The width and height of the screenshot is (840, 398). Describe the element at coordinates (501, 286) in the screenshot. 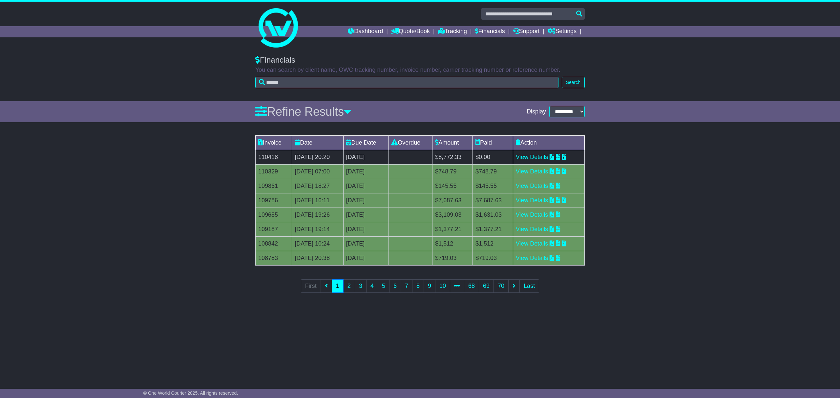

I see `a: 70` at that location.